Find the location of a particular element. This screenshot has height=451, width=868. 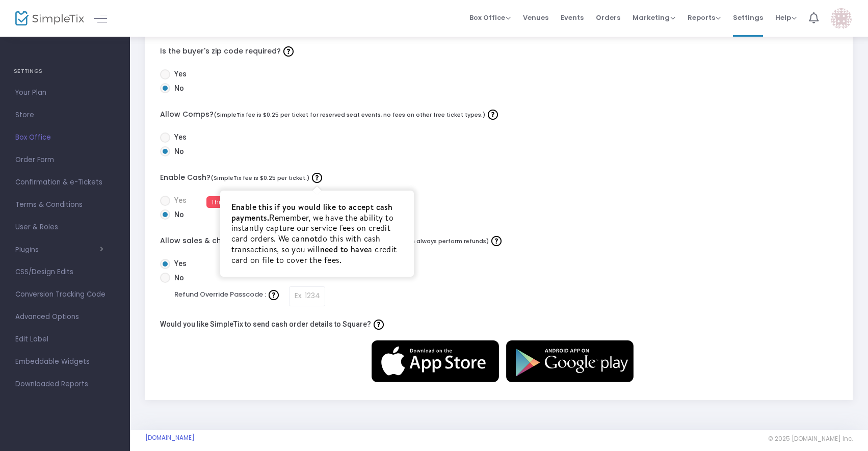

span: Enable this if you would like to accept cash payments. is located at coordinates (312, 212).